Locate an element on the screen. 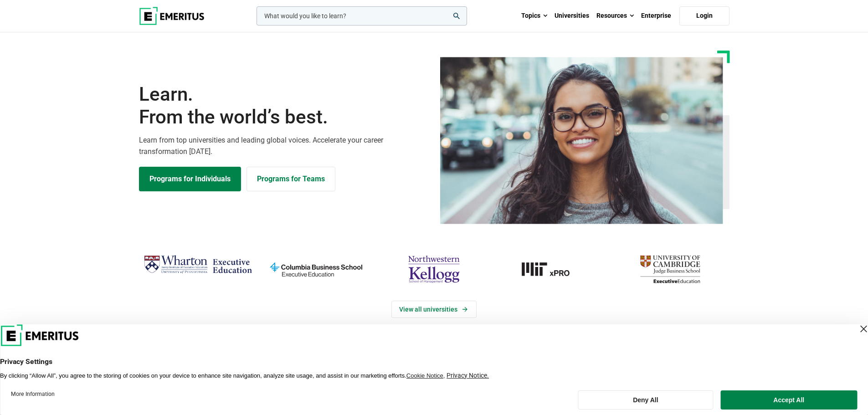  img: Wharton Executive Education is located at coordinates (197, 264).